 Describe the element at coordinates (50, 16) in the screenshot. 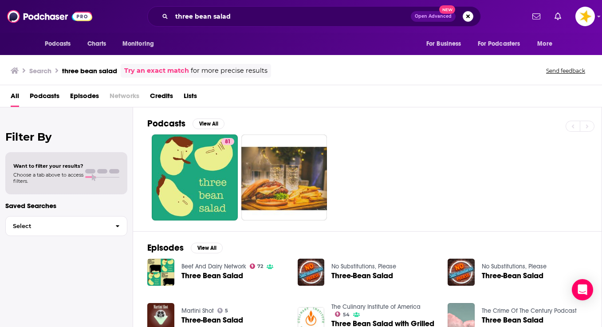

I see `img: Podchaser - Follow, Share and Rate Podcasts` at that location.